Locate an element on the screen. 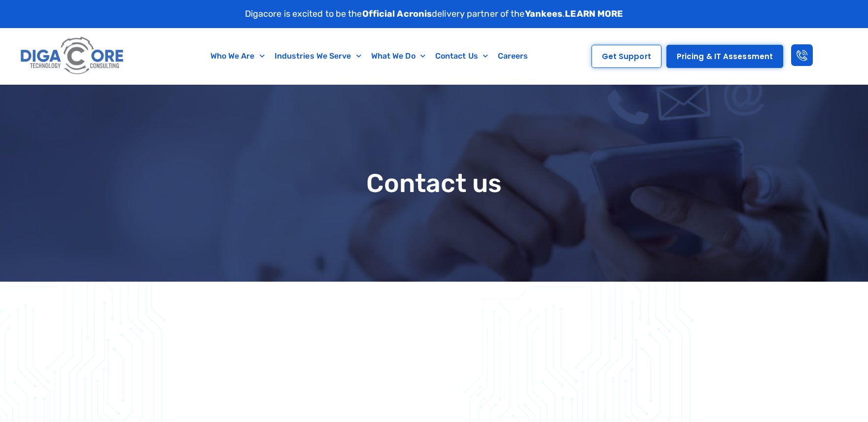 The width and height of the screenshot is (868, 422). nav: Menu is located at coordinates (369, 56).